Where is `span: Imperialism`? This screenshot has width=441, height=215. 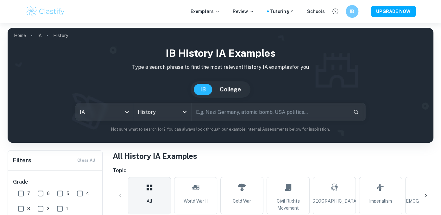 span: Imperialism is located at coordinates (381, 201).